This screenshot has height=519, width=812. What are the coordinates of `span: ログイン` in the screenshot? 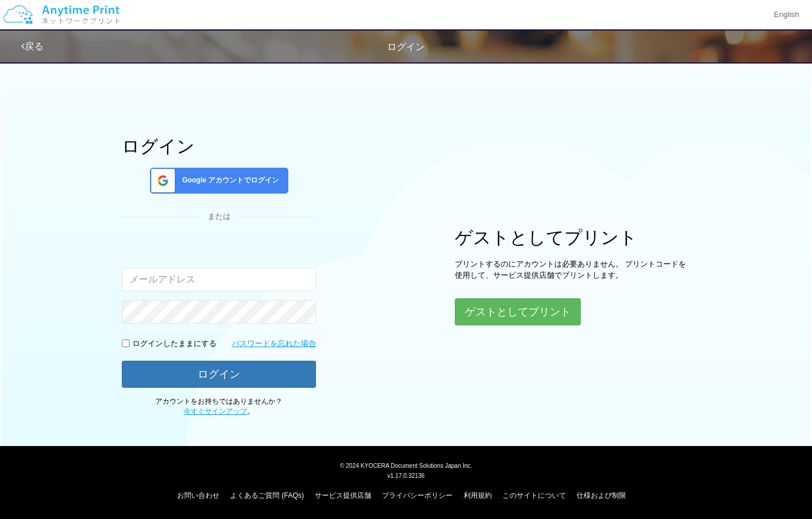 It's located at (406, 47).